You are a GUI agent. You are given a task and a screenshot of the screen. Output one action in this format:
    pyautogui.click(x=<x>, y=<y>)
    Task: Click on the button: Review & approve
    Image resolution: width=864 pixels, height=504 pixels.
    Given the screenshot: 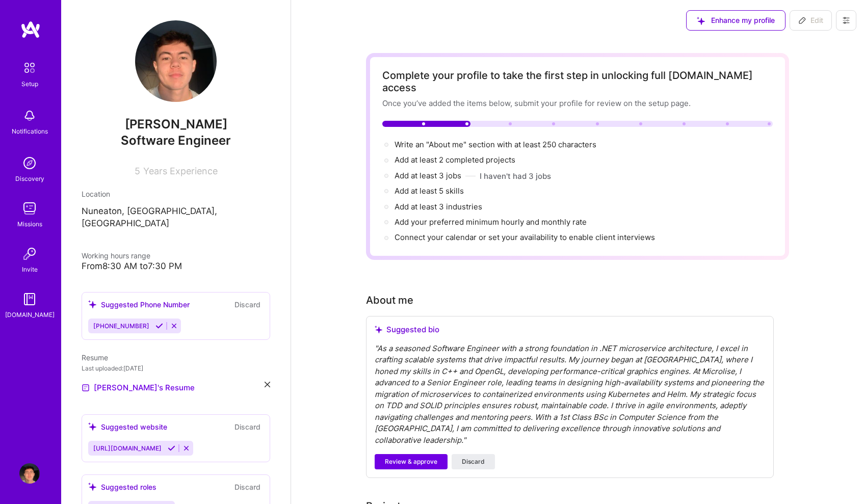 What is the action you would take?
    pyautogui.click(x=411, y=462)
    